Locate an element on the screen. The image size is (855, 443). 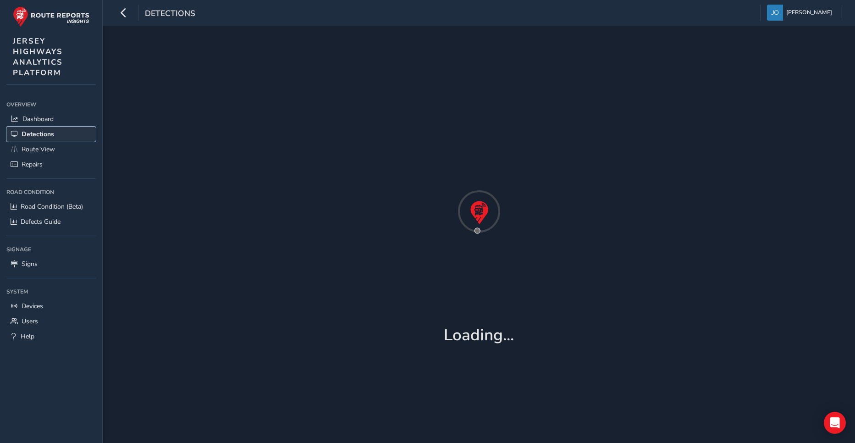
span: Repairs is located at coordinates (32, 164).